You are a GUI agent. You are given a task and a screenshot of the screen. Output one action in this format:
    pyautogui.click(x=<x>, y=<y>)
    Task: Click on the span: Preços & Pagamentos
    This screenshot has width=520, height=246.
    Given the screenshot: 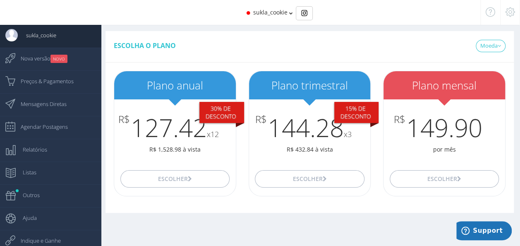 What is the action you would take?
    pyautogui.click(x=43, y=81)
    